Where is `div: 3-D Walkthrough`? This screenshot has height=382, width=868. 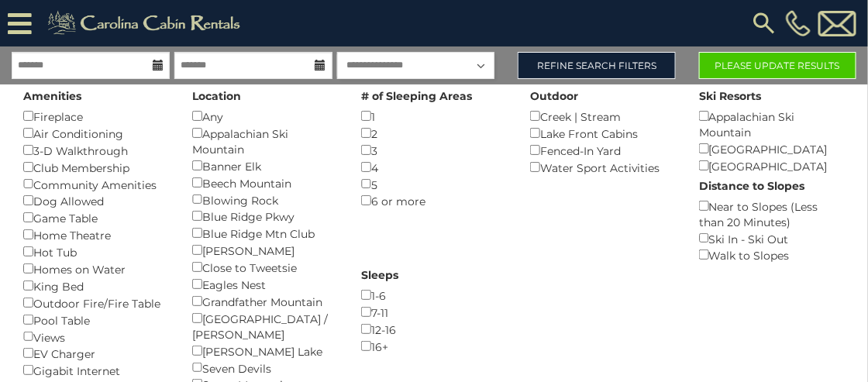
div: 3-D Walkthrough is located at coordinates (96, 150).